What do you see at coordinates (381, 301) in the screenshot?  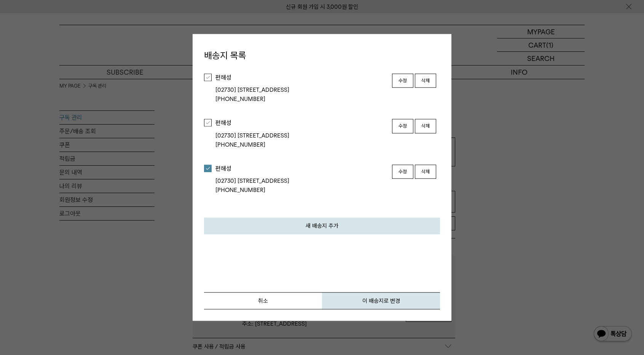 I see `button: 이 배송지로 변경` at bounding box center [381, 301].